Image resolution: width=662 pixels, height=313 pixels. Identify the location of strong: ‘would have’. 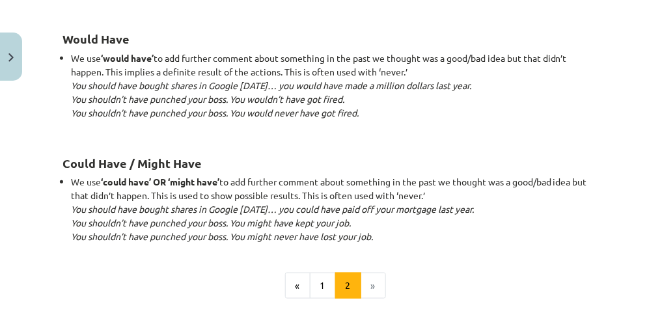
(127, 58).